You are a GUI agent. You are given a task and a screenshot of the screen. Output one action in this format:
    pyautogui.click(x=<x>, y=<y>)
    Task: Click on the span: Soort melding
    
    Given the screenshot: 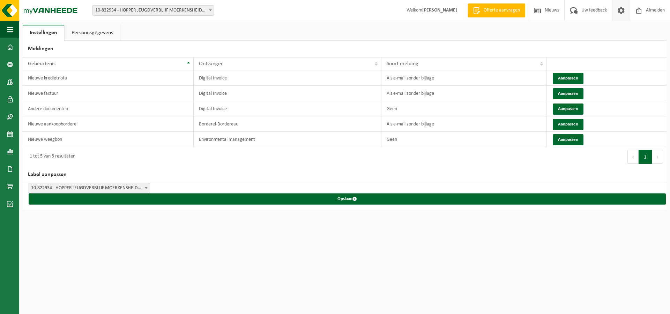 What is the action you would take?
    pyautogui.click(x=402, y=64)
    